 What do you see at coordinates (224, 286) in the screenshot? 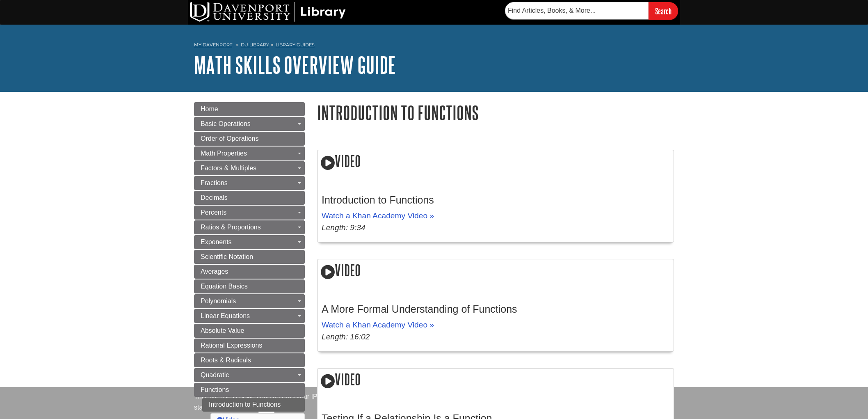
I see `span: Equation Basics` at bounding box center [224, 286].